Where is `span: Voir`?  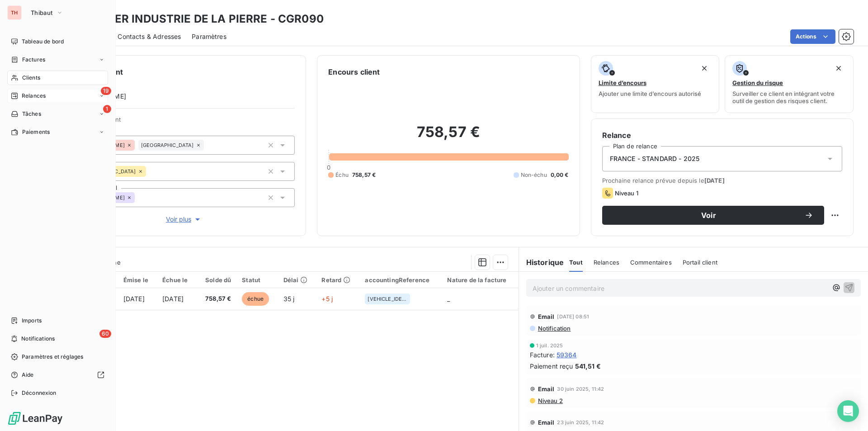
span: Voir is located at coordinates (708, 215).